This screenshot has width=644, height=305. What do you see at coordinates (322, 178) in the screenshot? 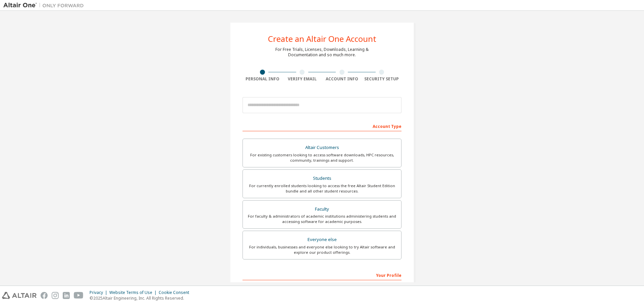
I see `div: Students` at bounding box center [322, 178].